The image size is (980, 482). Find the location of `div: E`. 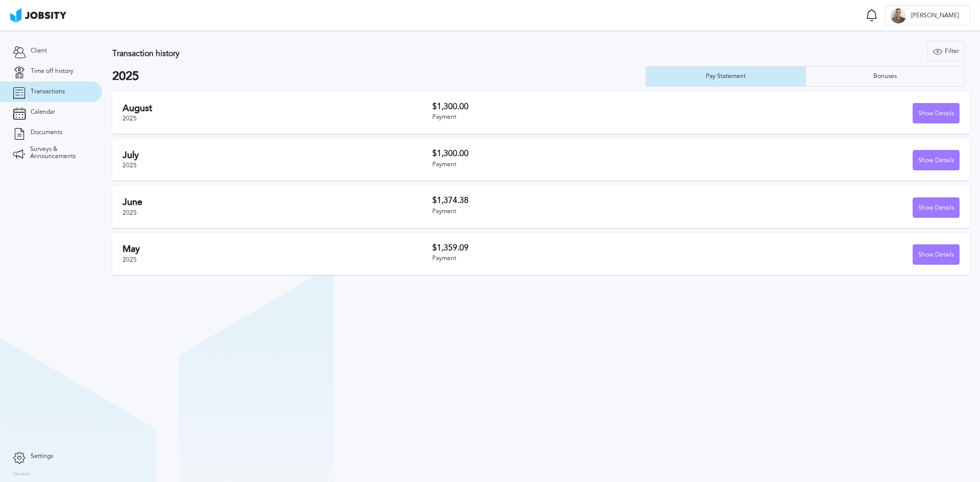

div: E is located at coordinates (898, 16).